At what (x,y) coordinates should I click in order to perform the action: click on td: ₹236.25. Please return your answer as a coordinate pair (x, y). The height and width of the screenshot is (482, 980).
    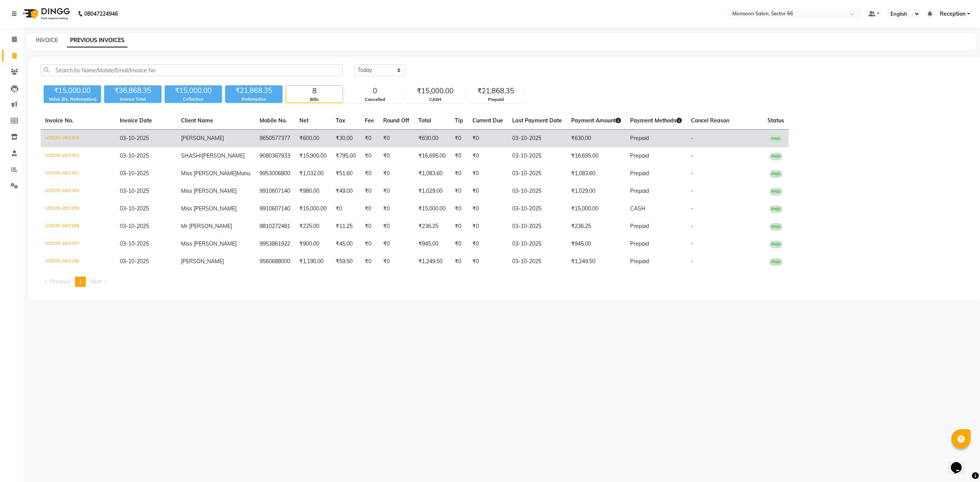
    Looking at the image, I should click on (431, 227).